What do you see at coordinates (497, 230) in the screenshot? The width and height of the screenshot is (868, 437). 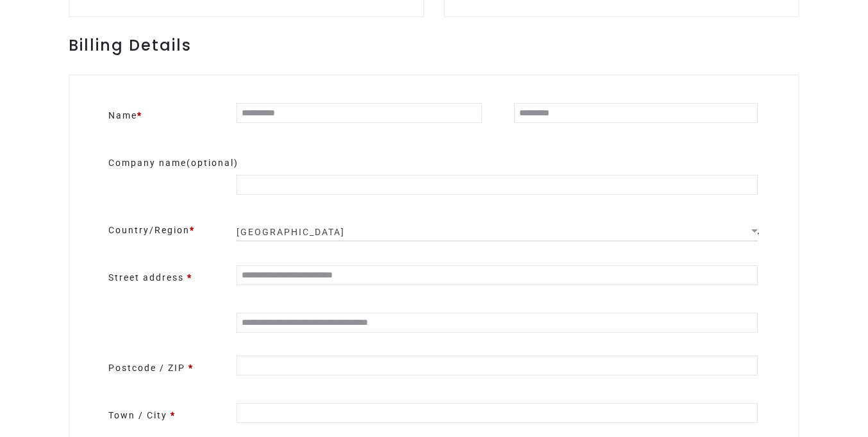 I see `span: Country/Region` at bounding box center [497, 230].